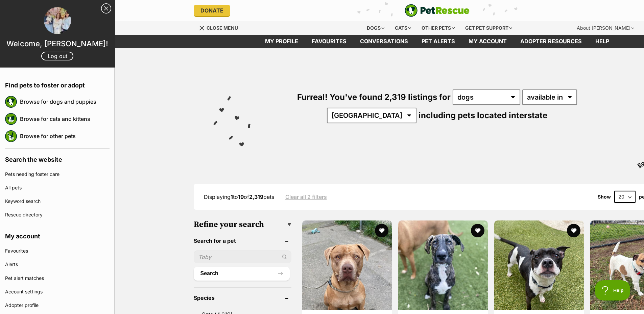 Image resolution: width=644 pixels, height=314 pixels. Describe the element at coordinates (256, 197) in the screenshot. I see `strong: 2,319` at that location.